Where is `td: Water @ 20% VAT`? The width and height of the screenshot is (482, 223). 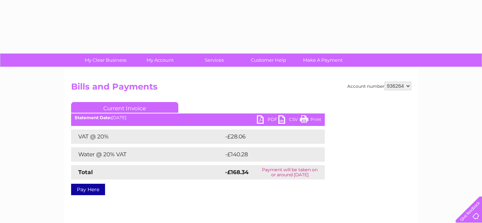
td: Water @ 20% VAT is located at coordinates (147, 155).